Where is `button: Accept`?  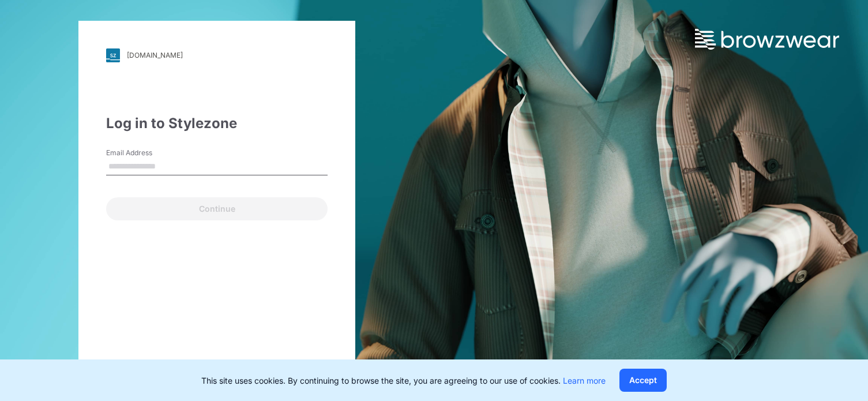
button: Accept is located at coordinates (643, 380).